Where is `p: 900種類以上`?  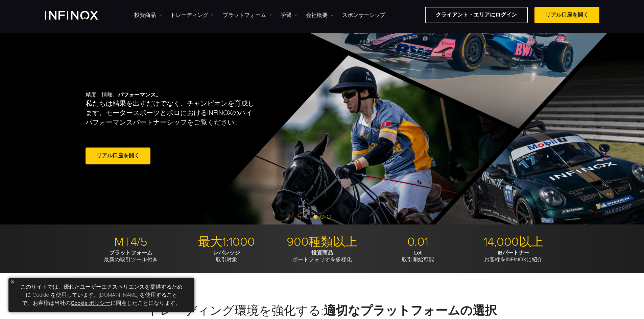 p: 900種類以上 is located at coordinates (322, 242).